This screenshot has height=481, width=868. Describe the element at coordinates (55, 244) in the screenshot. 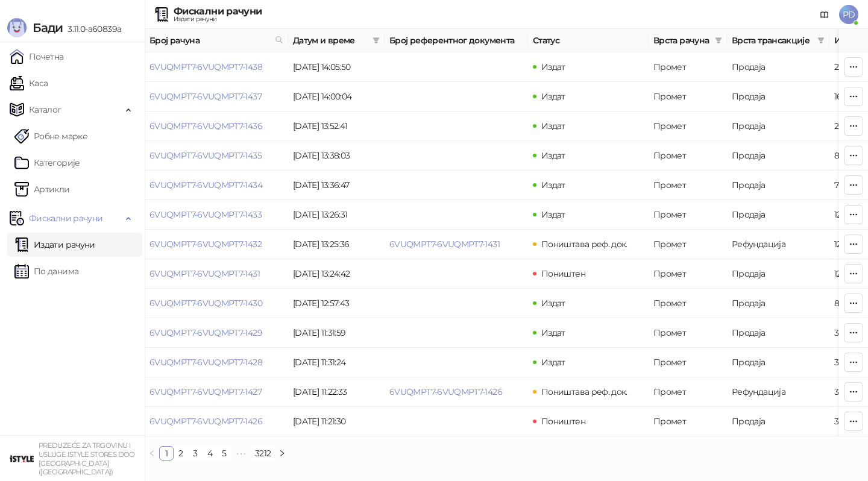

I see `a: Издати рачуни` at that location.